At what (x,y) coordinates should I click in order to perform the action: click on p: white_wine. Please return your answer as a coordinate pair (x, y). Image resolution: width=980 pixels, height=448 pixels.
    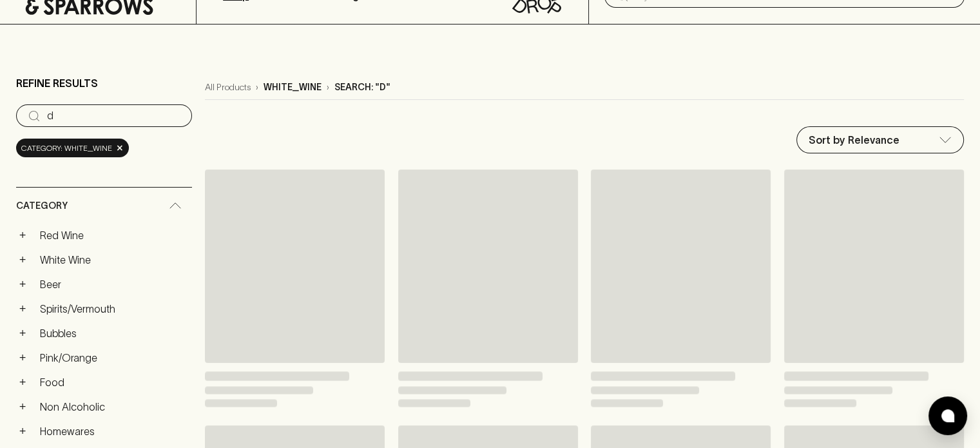
    Looking at the image, I should click on (292, 87).